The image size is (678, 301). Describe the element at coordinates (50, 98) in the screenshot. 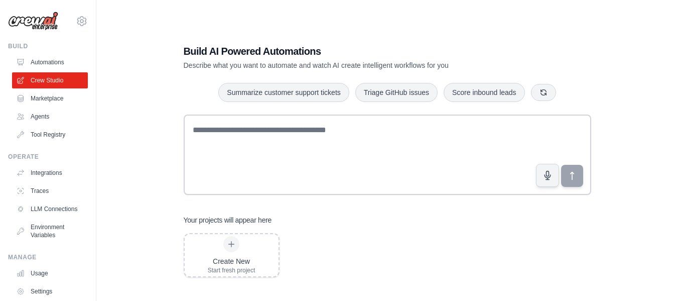

I see `a: Marketplace` at that location.